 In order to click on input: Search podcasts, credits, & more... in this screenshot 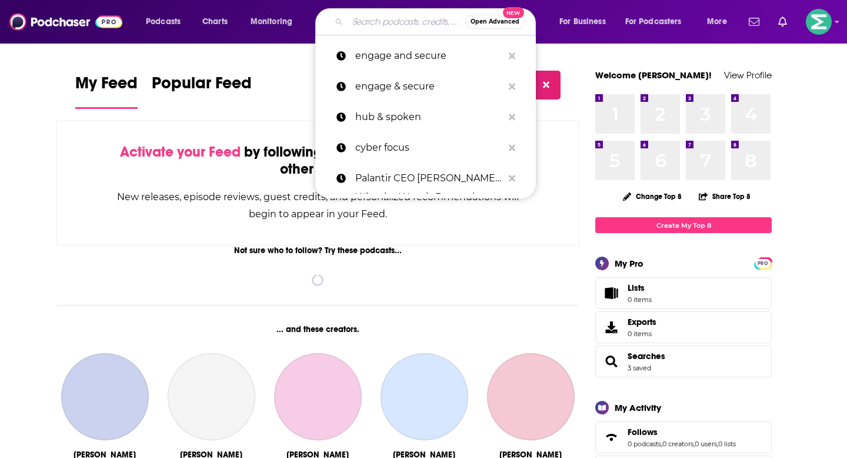, I will do `click(407, 22)`.